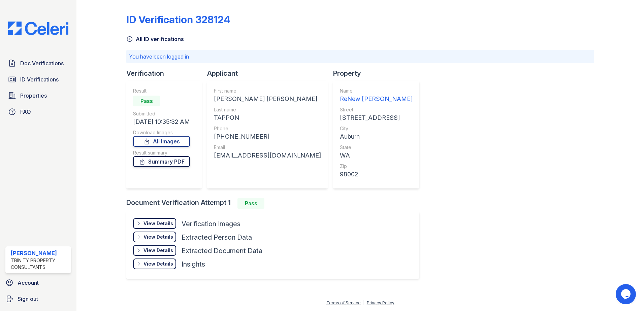 The image size is (644, 311). I want to click on div: Street, so click(376, 110).